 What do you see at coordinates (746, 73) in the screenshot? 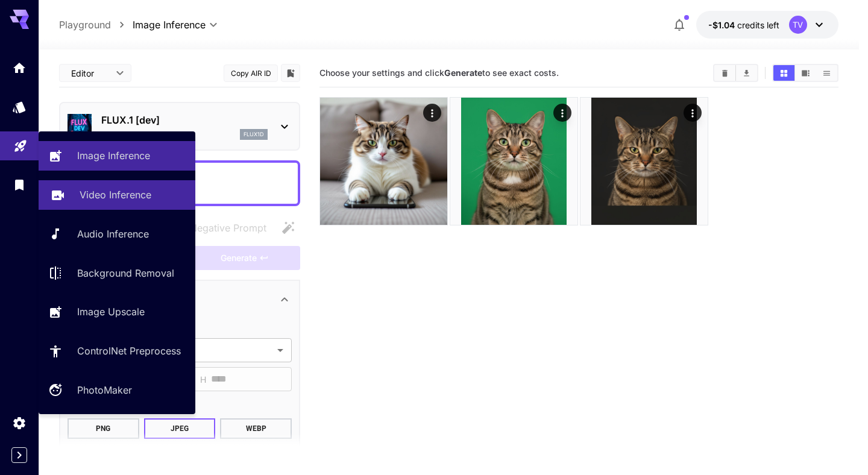
I see `button: Download All` at bounding box center [746, 73].